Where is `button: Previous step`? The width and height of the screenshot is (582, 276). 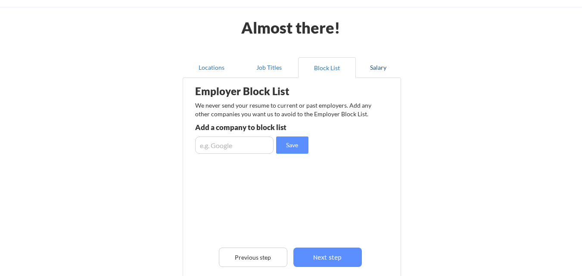 button: Previous step is located at coordinates (253, 257).